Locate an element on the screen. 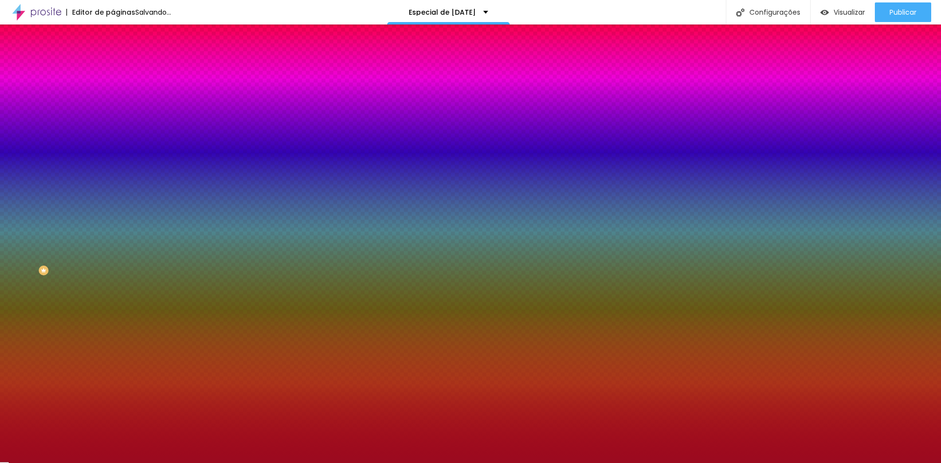 The width and height of the screenshot is (941, 463). span: Visualizar is located at coordinates (849, 12).